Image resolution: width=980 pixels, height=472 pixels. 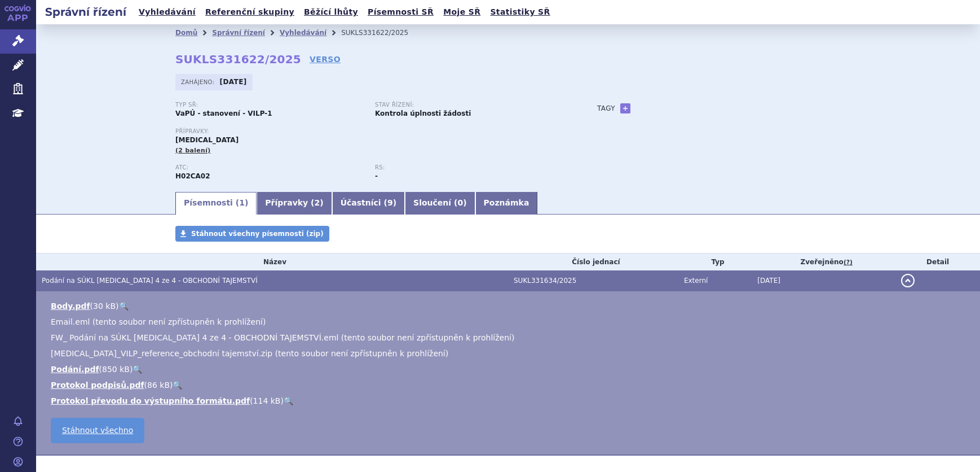 What do you see at coordinates (267, 401) in the screenshot?
I see `span: 114 kB` at bounding box center [267, 401].